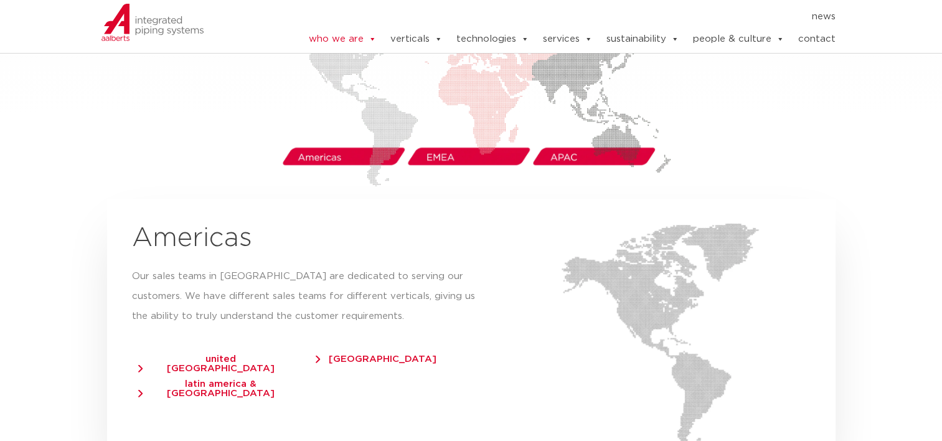  What do you see at coordinates (492, 39) in the screenshot?
I see `a: technologies` at bounding box center [492, 39].